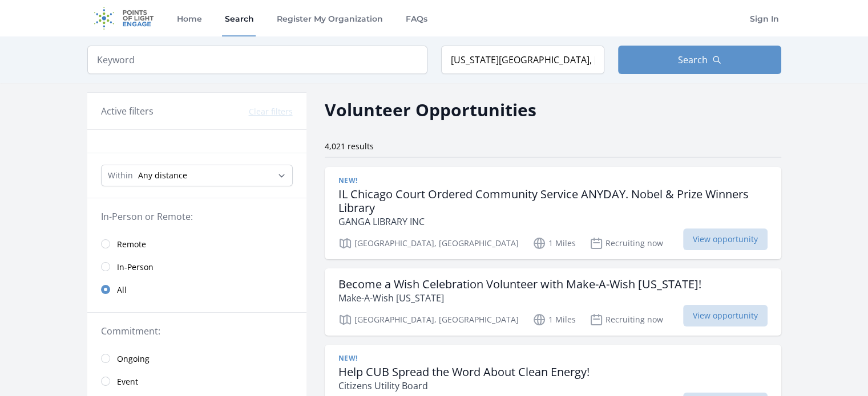 This screenshot has height=396, width=868. What do you see at coordinates (197, 217) in the screenshot?
I see `legend: In-Person or Remote:` at bounding box center [197, 217].